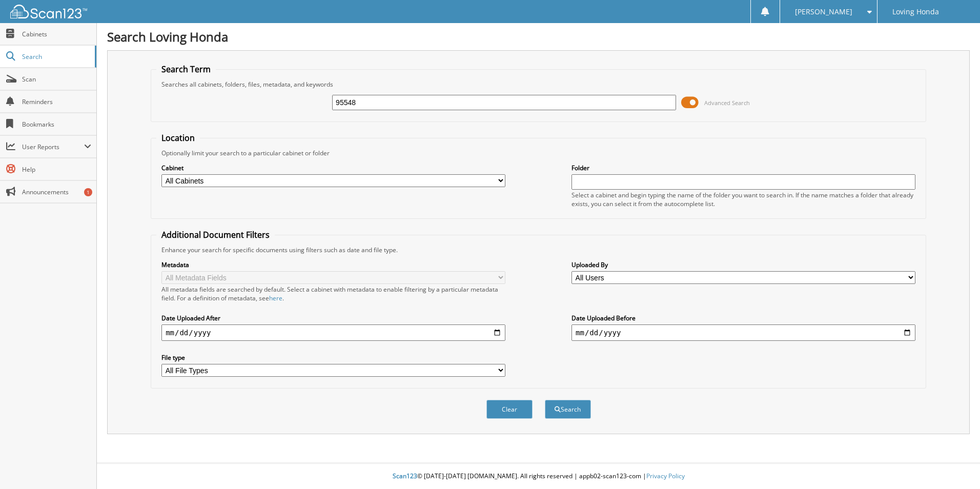  Describe the element at coordinates (56, 34) in the screenshot. I see `span: Cabinets` at that location.